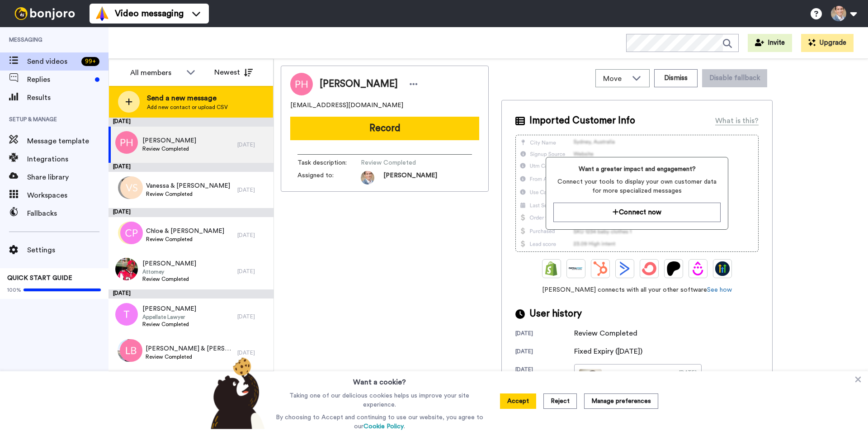  Describe the element at coordinates (637, 212) in the screenshot. I see `a: Connect now` at that location.